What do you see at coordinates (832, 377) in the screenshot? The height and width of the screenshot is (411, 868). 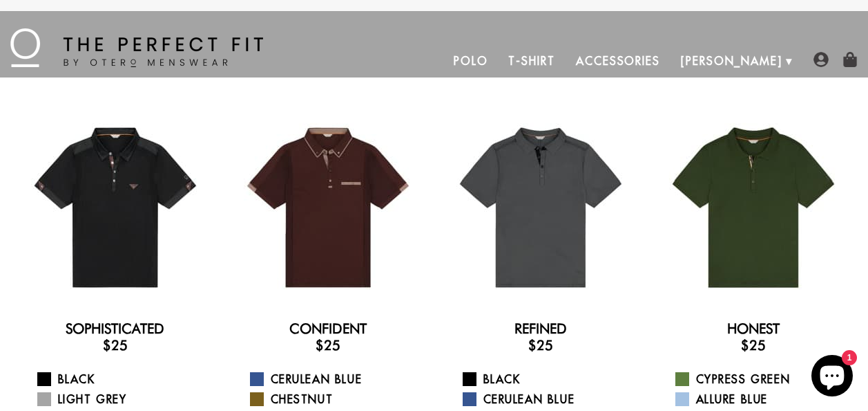 I see `inbox-online-store-chat: Shopify online store chat` at bounding box center [832, 377].